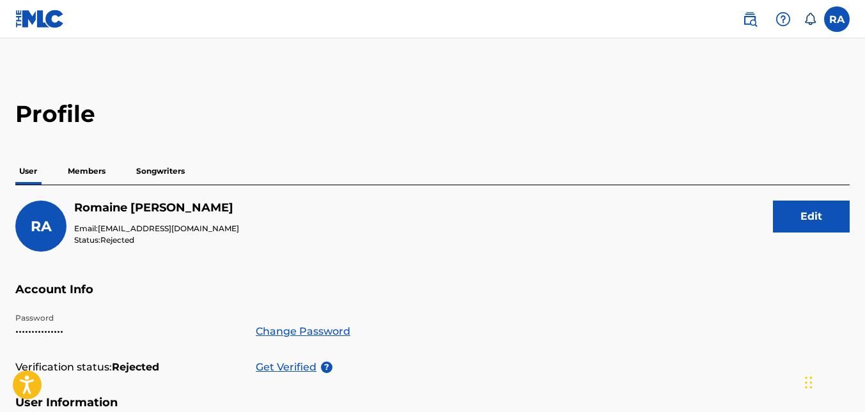  I want to click on div: Help, so click(783, 19).